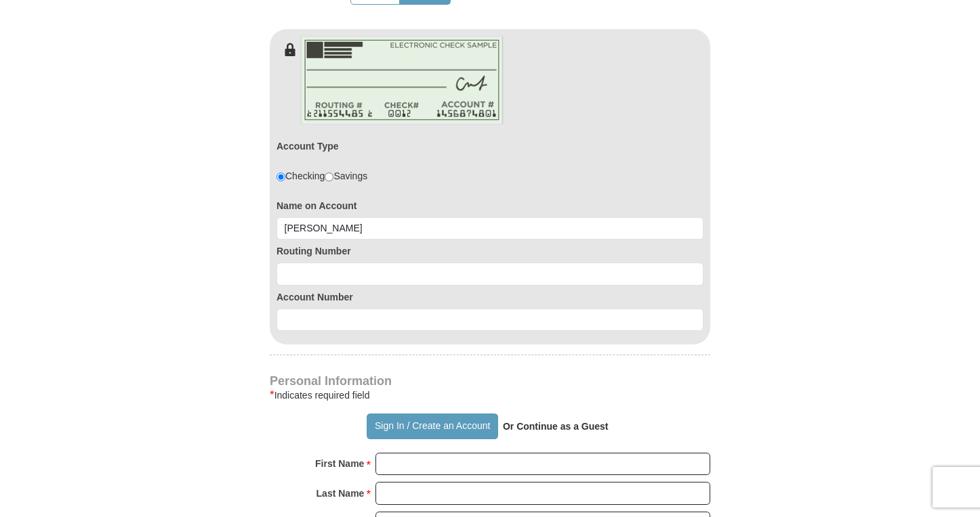  What do you see at coordinates (432, 426) in the screenshot?
I see `button: Sign In / Create an Account` at bounding box center [432, 426].